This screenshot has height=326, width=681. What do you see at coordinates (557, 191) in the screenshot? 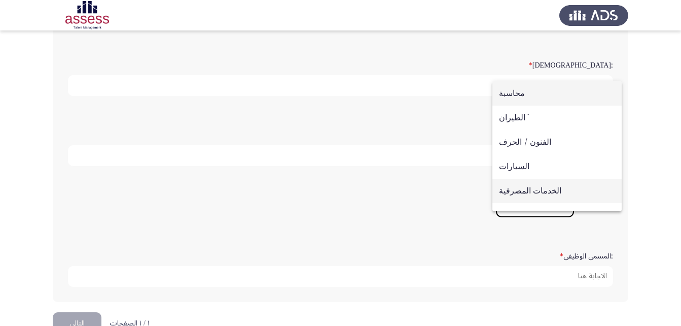
I see `span: الخدمات المصرفية` at bounding box center [557, 191].